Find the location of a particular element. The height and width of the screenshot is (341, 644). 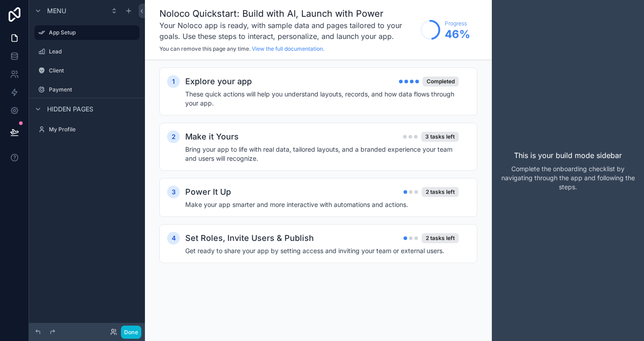

span: Progress is located at coordinates (458, 23).